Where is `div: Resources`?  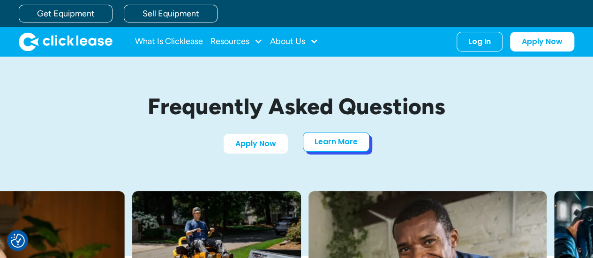
div: Resources is located at coordinates (236, 42).